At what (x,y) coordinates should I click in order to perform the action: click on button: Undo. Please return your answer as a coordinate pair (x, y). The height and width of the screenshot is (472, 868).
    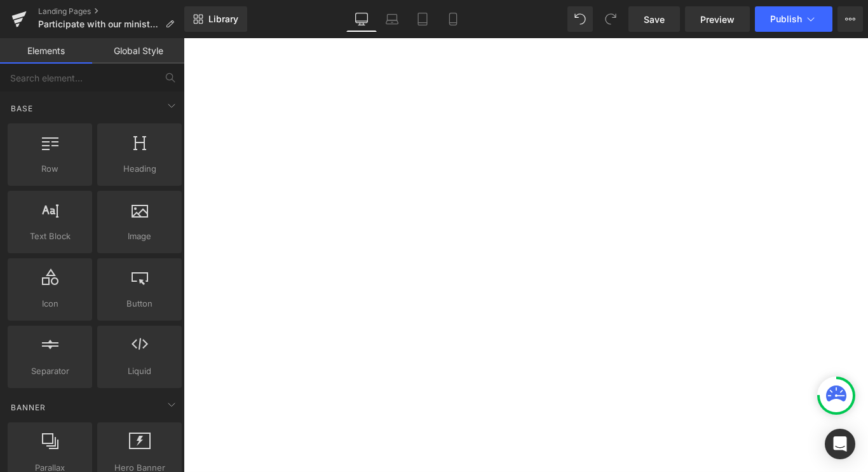
    Looking at the image, I should click on (581, 19).